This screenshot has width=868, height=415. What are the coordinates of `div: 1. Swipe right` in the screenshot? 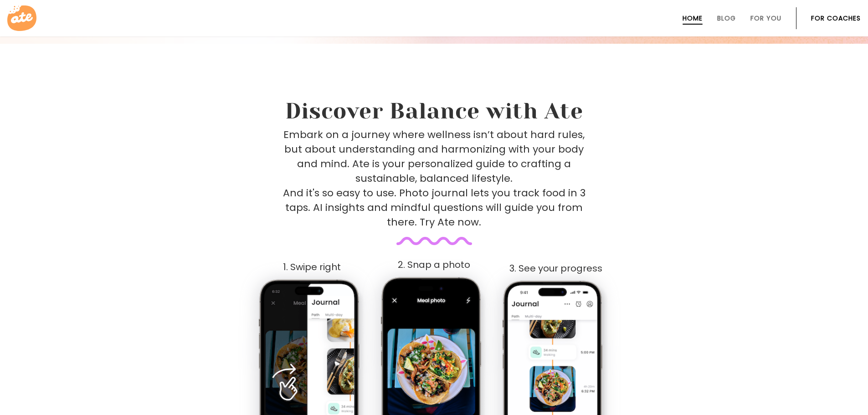 It's located at (312, 267).